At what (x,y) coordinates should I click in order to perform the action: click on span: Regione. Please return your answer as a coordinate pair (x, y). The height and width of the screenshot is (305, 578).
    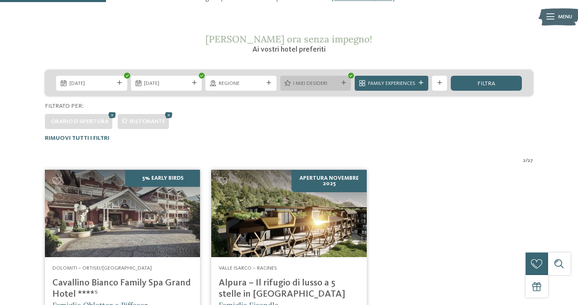
    Looking at the image, I should click on (241, 84).